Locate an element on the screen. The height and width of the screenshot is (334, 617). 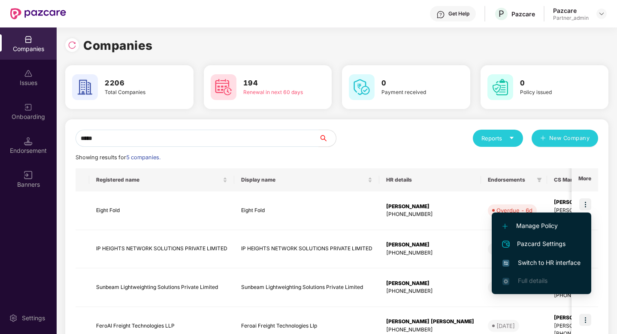
img: svg+xml;base64,PHN2ZyBpZD0iU2V0dGluZy0yMHgyMCIgeG1sbnM9Imh0dHA6Ly93d3cudzMub3JnLzIwMDAvc3ZnIiB3aW... is located at coordinates (13, 318).